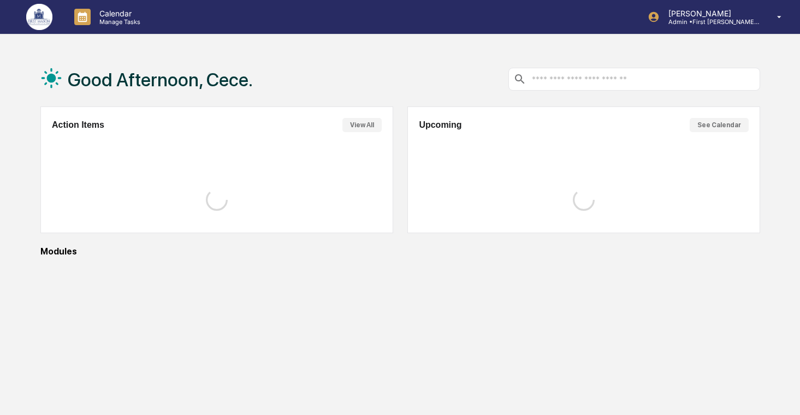 The height and width of the screenshot is (415, 800). I want to click on button: See Calendar, so click(719, 125).